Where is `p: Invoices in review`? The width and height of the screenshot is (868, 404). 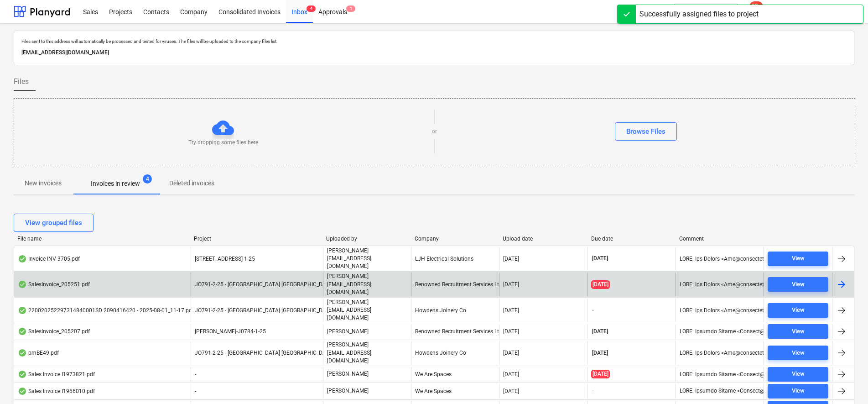 p: Invoices in review is located at coordinates (115, 183).